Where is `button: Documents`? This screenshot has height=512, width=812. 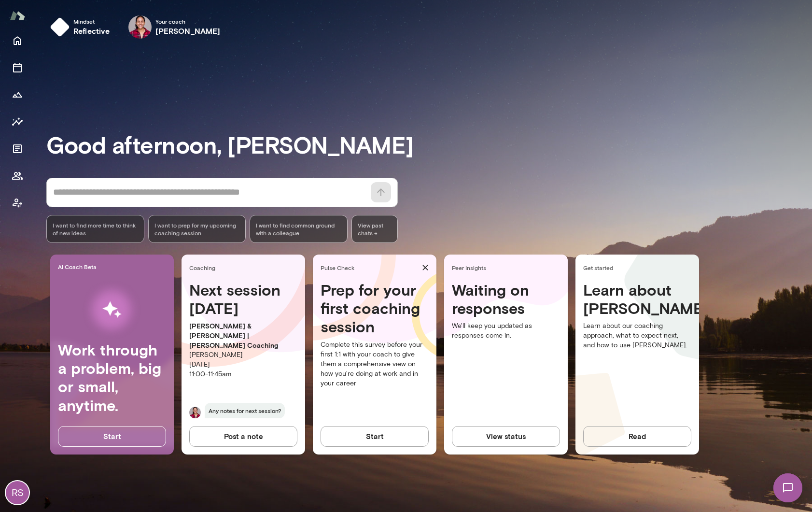
button: Documents is located at coordinates (17, 149).